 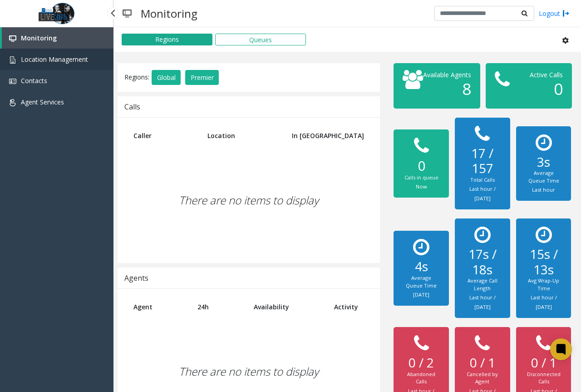 I want to click on h2: 17s / 18s, so click(x=482, y=261).